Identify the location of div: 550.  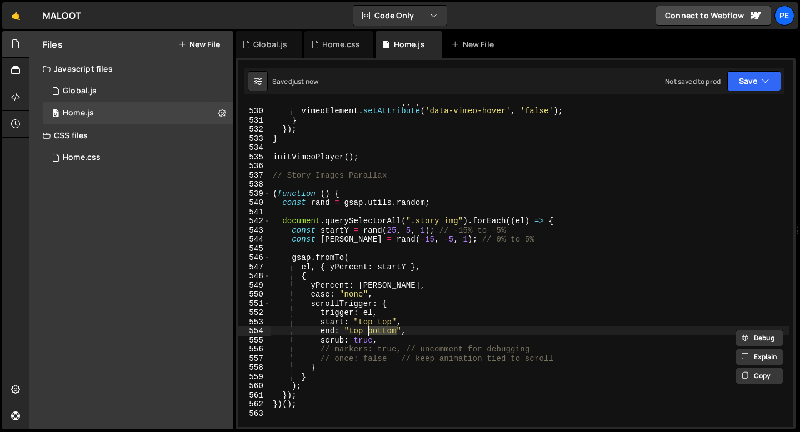
(254, 294).